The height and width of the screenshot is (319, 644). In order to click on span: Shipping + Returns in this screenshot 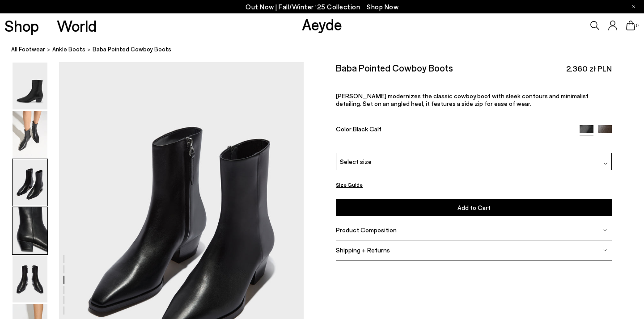, I will do `click(363, 250)`.